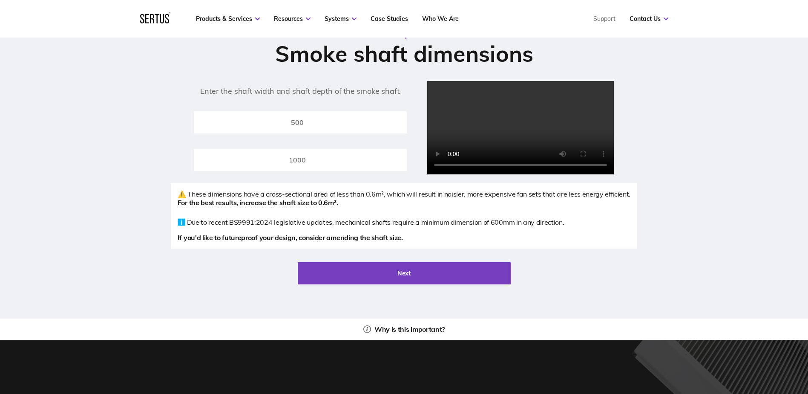 The height and width of the screenshot is (394, 808). Describe the element at coordinates (376, 222) in the screenshot. I see `span: Due to recent BS9991:2024 legislative updates, mechanical shafts require a minimum dimension of 6...` at that location.